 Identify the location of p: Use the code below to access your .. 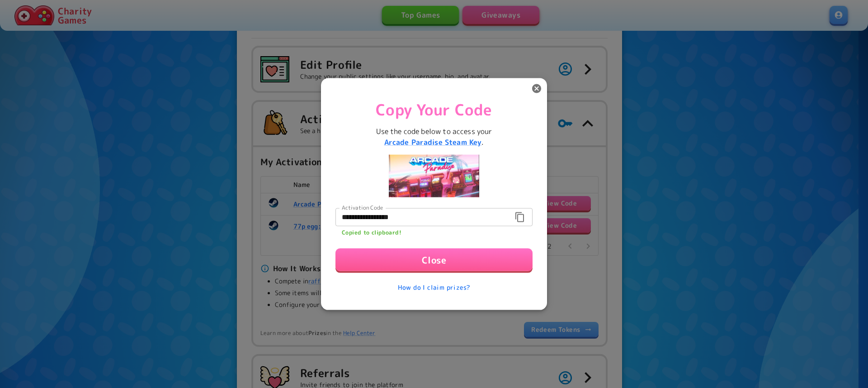
(434, 136).